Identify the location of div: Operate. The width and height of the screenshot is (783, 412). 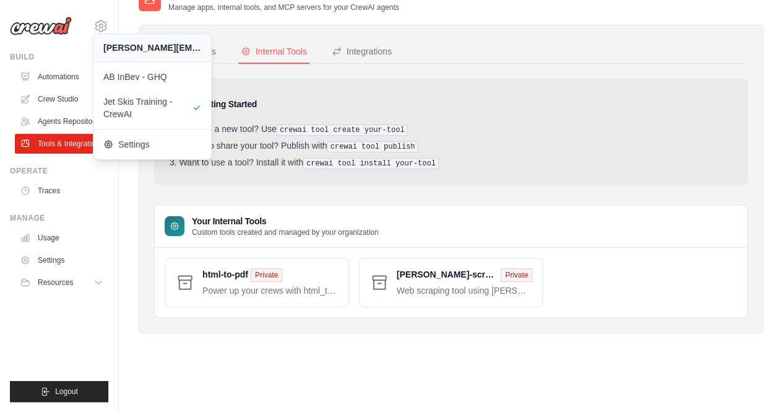
(59, 171).